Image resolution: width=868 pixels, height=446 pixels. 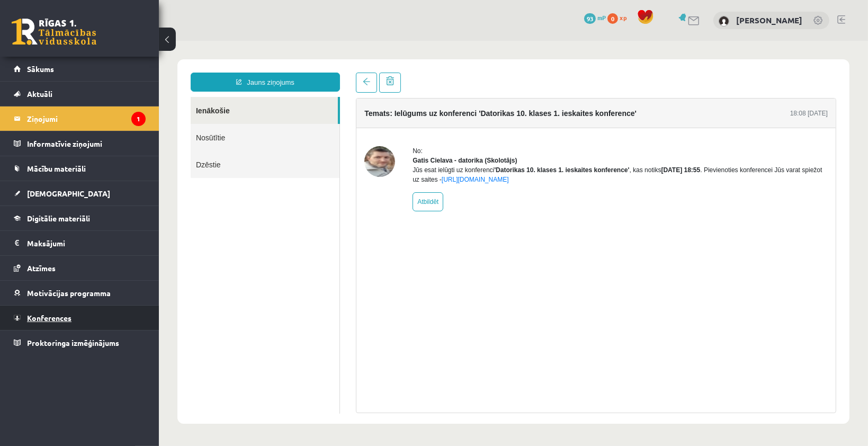 What do you see at coordinates (594, 17) in the screenshot?
I see `a: 93 mP` at bounding box center [594, 17].